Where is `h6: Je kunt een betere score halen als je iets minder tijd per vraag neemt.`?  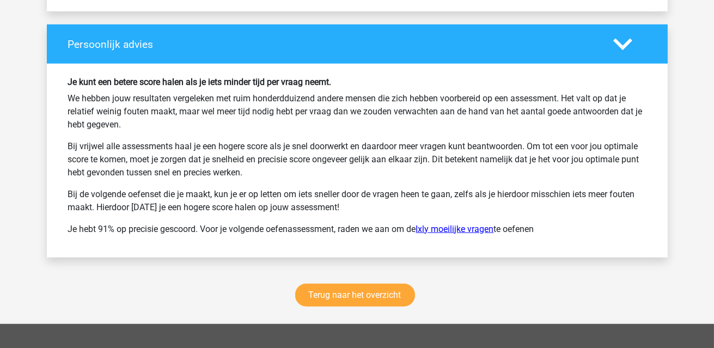
h6: Je kunt een betere score halen als je iets minder tijd per vraag neemt. is located at coordinates (357, 82).